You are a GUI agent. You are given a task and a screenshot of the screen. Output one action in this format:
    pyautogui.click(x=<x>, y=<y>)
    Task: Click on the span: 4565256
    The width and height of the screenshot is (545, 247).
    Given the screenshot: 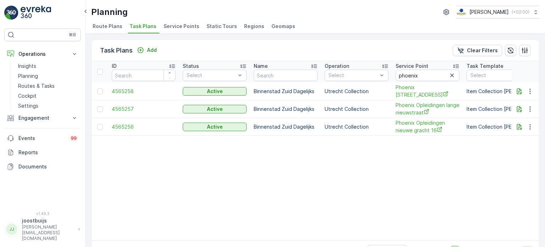 What is the action you would take?
    pyautogui.click(x=144, y=127)
    